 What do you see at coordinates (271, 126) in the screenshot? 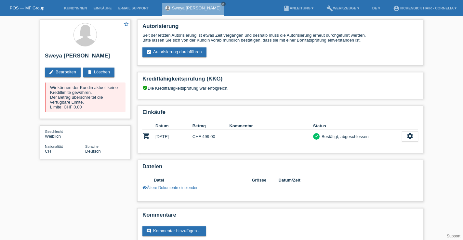
I see `th: Kommentar` at bounding box center [271, 126].